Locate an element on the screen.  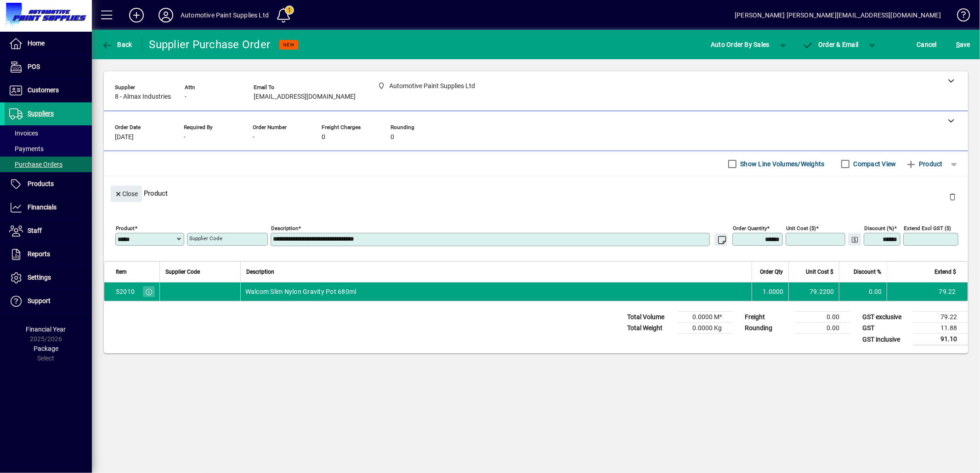
span: Purchase Orders is located at coordinates (36, 164).